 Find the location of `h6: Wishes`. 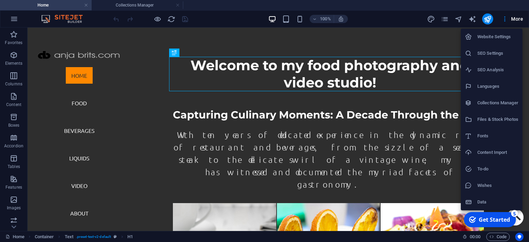

h6: Wishes is located at coordinates (498, 186).